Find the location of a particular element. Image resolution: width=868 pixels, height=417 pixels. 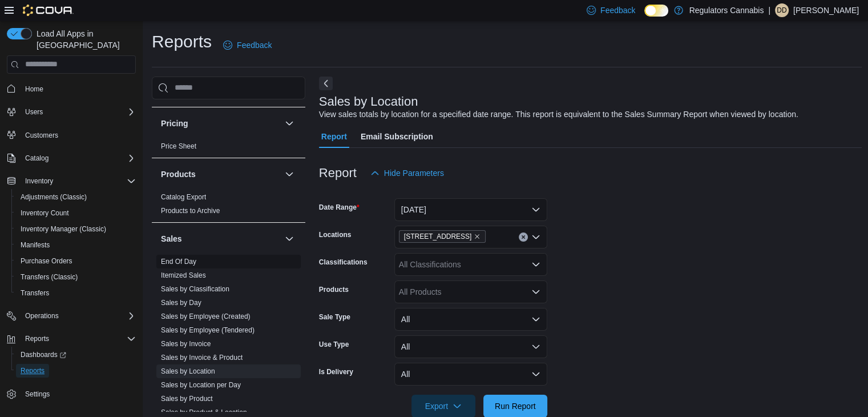

a: Adjustments (Classic) is located at coordinates (54, 197).